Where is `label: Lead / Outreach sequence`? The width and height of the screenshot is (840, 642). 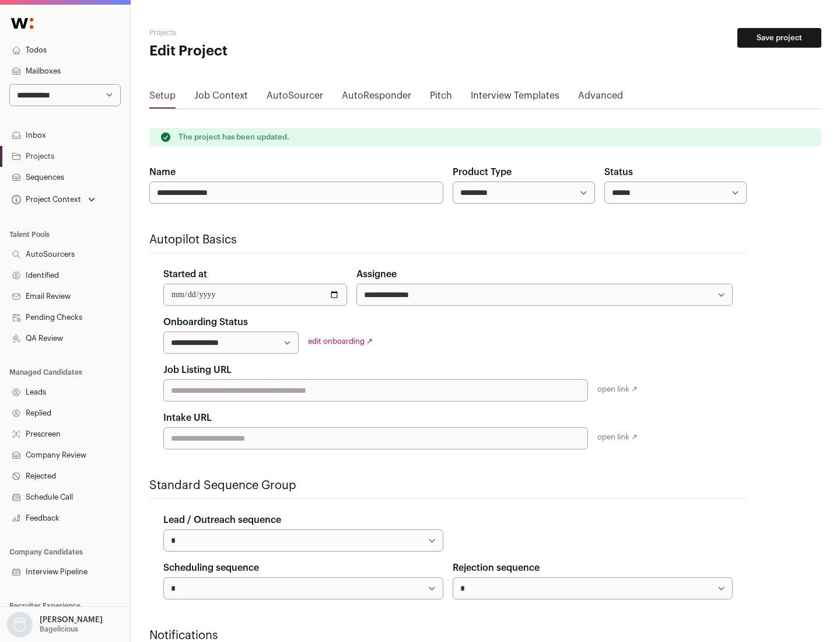 label: Lead / Outreach sequence is located at coordinates (222, 520).